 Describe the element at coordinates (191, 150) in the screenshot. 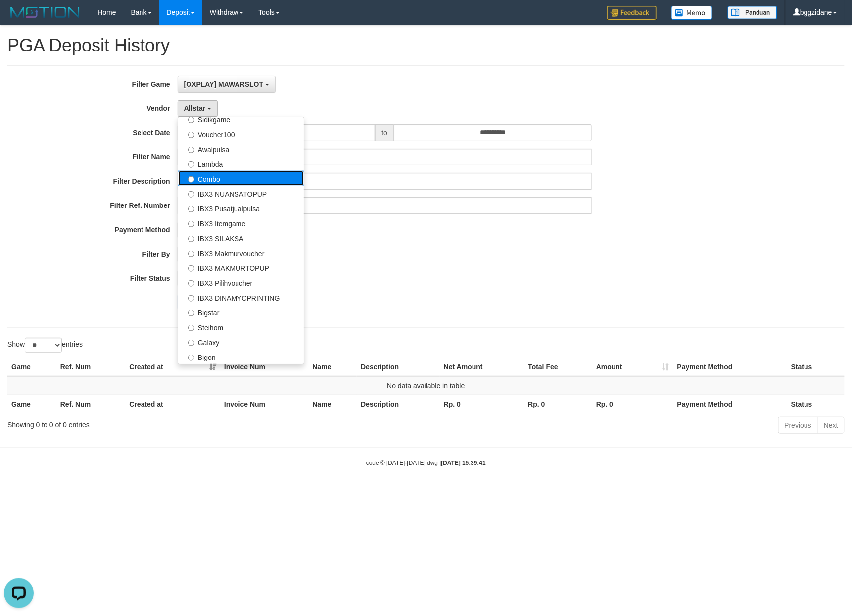

I see `input: Awalpulsa` at that location.